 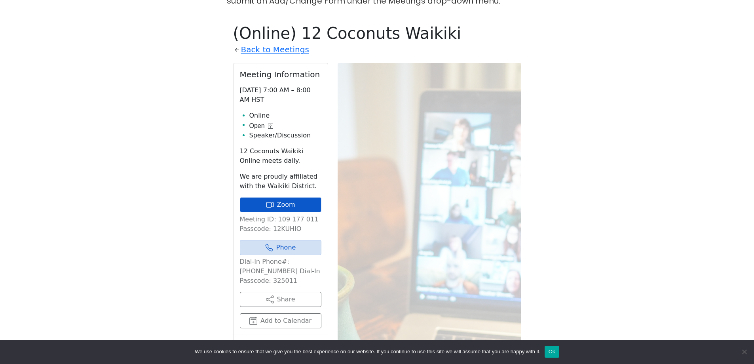 I want to click on button: Add to Calendar, so click(x=281, y=321).